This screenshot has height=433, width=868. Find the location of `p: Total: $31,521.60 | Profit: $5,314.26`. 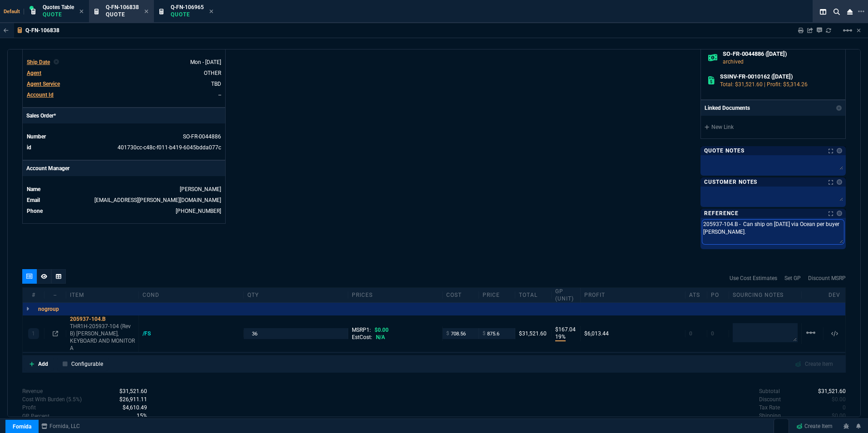

p: Total: $31,521.60 | Profit: $5,314.26 is located at coordinates (779, 84).